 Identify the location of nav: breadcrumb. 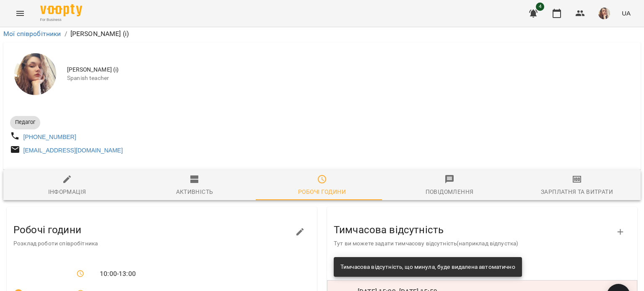
(322, 34).